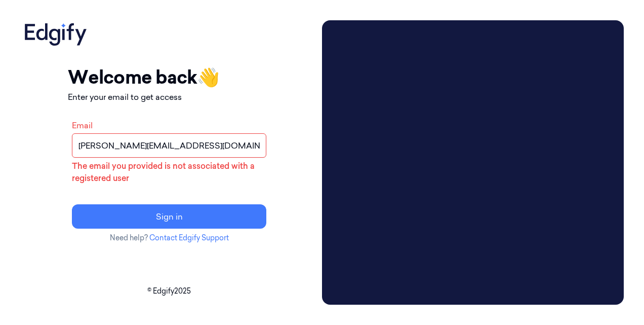 Image resolution: width=644 pixels, height=325 pixels. Describe the element at coordinates (169, 77) in the screenshot. I see `h1: Welcome back 👋` at that location.